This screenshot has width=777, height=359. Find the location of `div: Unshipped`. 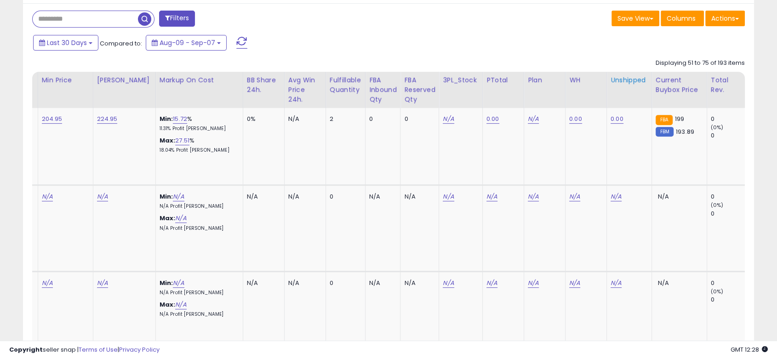

div: Unshipped is located at coordinates (629, 80).